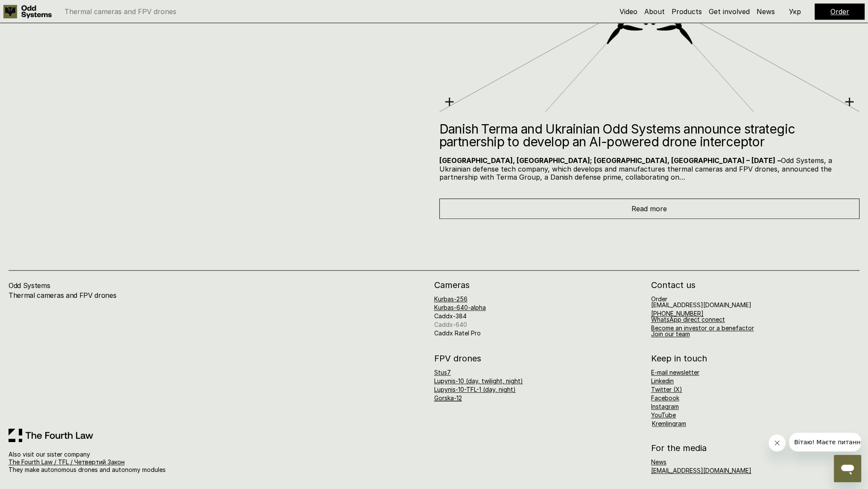 The height and width of the screenshot is (489, 868). I want to click on a: Kurbas-256, so click(451, 298).